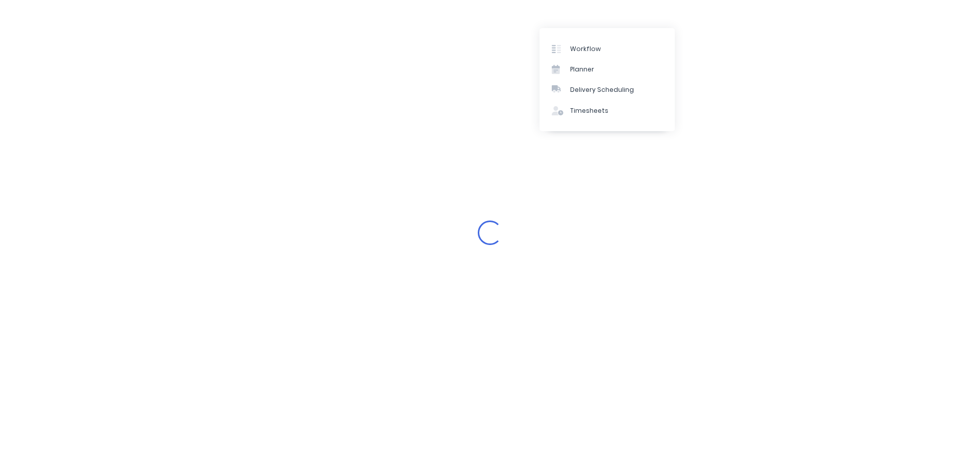 This screenshot has height=465, width=980. I want to click on a: Planner, so click(607, 69).